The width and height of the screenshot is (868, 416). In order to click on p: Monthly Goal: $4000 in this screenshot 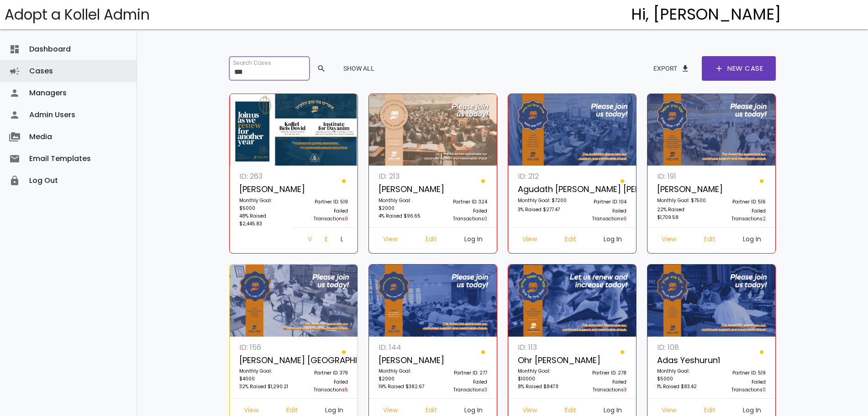, I will do `click(264, 375)`.